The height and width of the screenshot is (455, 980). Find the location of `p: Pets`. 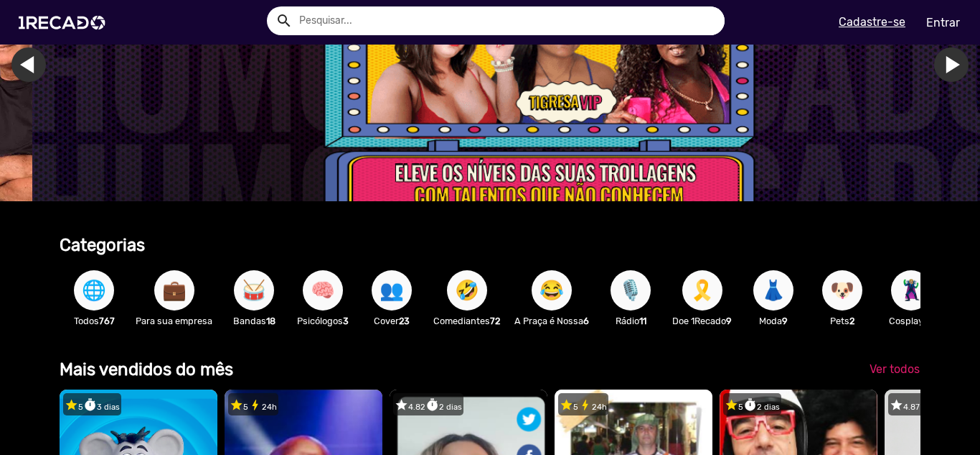

p: Pets is located at coordinates (842, 321).